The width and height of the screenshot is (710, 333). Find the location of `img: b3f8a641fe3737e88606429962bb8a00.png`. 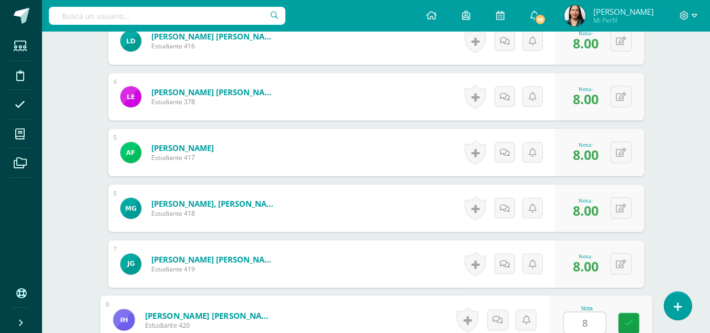

img: b3f8a641fe3737e88606429962bb8a00.png is located at coordinates (131, 264).